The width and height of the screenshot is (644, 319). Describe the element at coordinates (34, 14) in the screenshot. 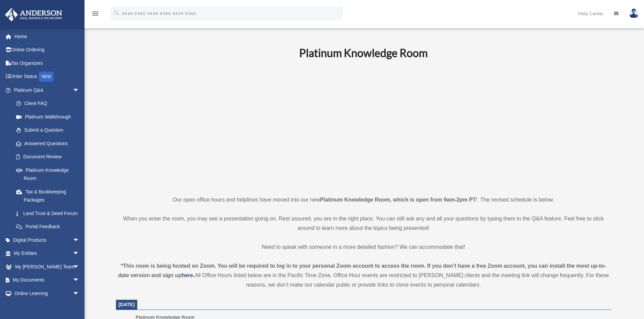

I see `img: Anderson Advisors Platinum Portal` at that location.